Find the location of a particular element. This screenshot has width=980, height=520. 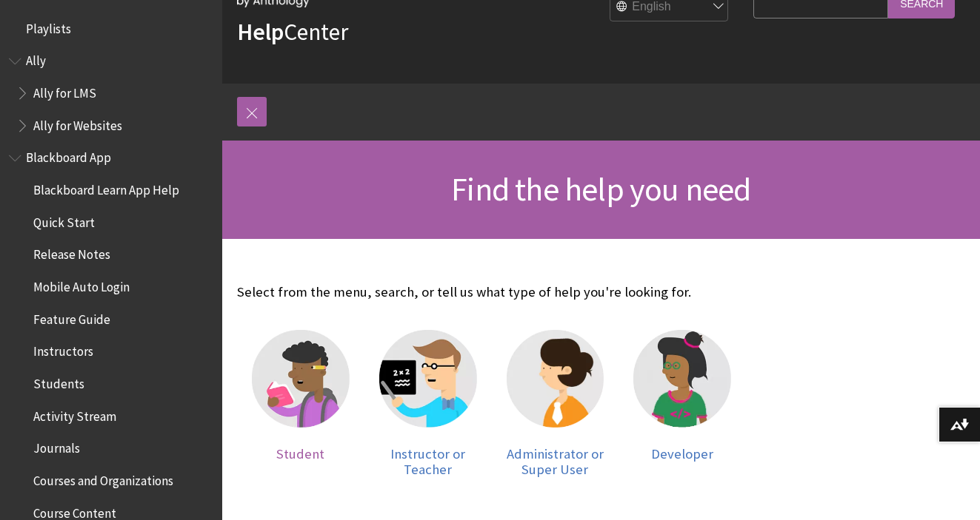

a: HelpCenter is located at coordinates (292, 32).